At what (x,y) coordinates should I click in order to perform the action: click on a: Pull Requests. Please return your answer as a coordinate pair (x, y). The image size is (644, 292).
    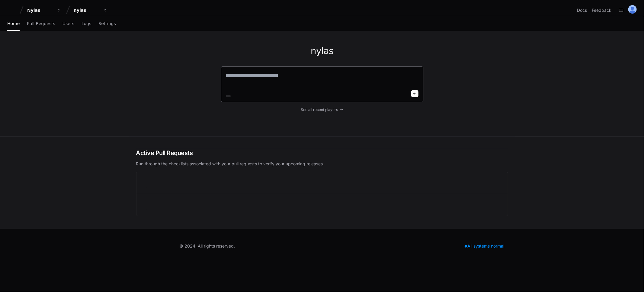
    Looking at the image, I should click on (41, 24).